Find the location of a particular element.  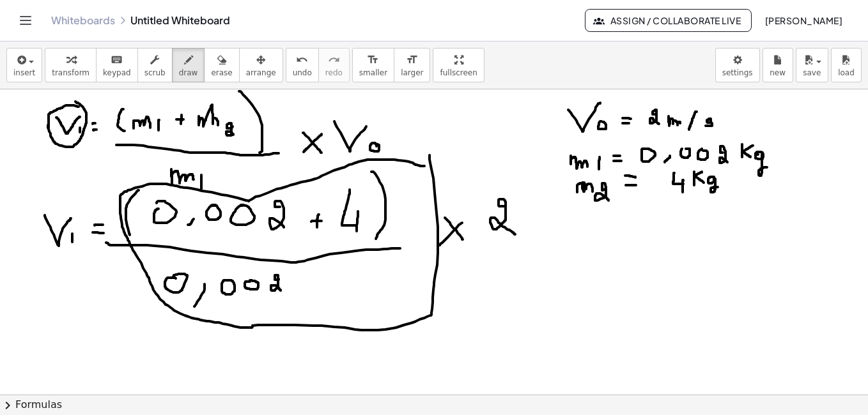

button: format_sizelarger is located at coordinates (412, 65).